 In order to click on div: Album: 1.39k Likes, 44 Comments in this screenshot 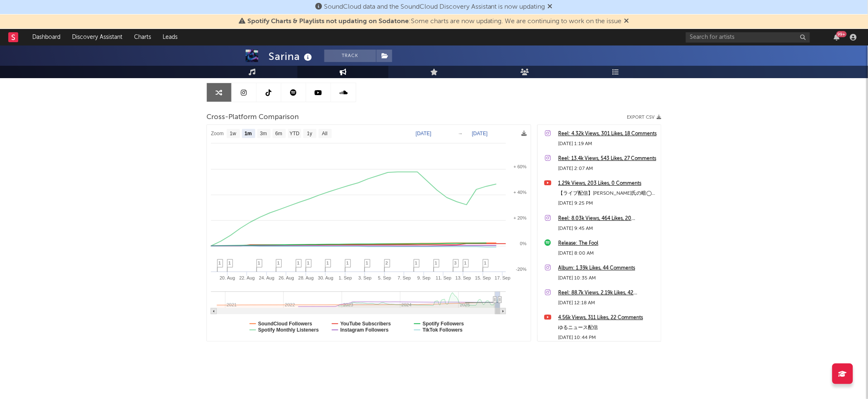, I will do `click(608, 268)`.